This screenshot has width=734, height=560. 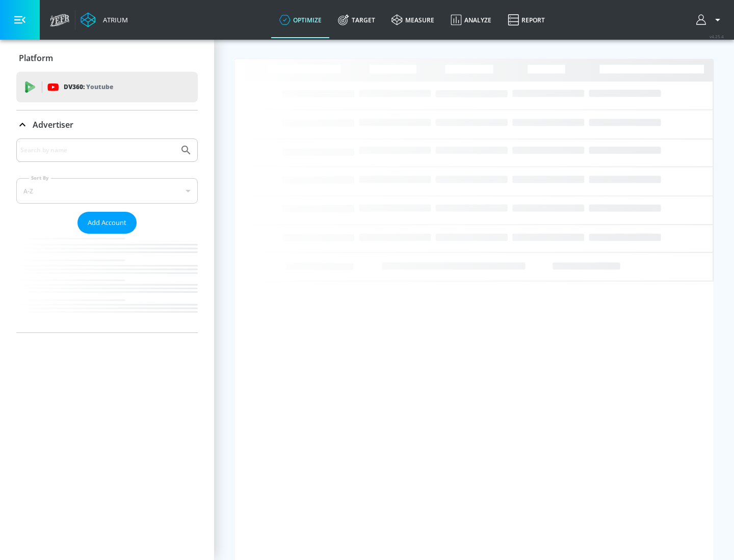 What do you see at coordinates (107, 58) in the screenshot?
I see `div: Platform` at bounding box center [107, 58].